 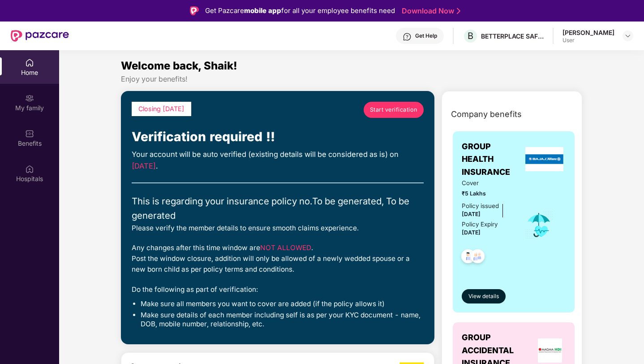 I want to click on img: svg+xml;base64,PHN2ZyBpZD0iRHJvcGRvd24tMzJ4MzIiIHhtbG5zPSJodHRwOi8vd3d3LnczLm9yZy8yMDAwL3N2ZyIgd2..., so click(x=628, y=36).